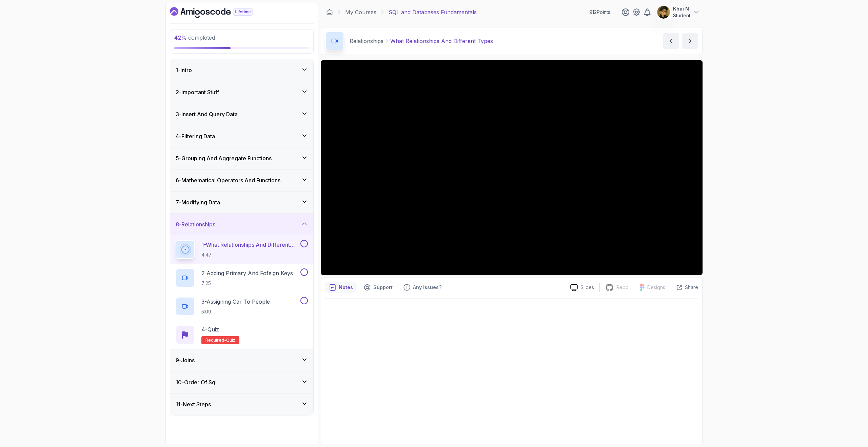 This screenshot has width=868, height=447. I want to click on p: Notes, so click(346, 288).